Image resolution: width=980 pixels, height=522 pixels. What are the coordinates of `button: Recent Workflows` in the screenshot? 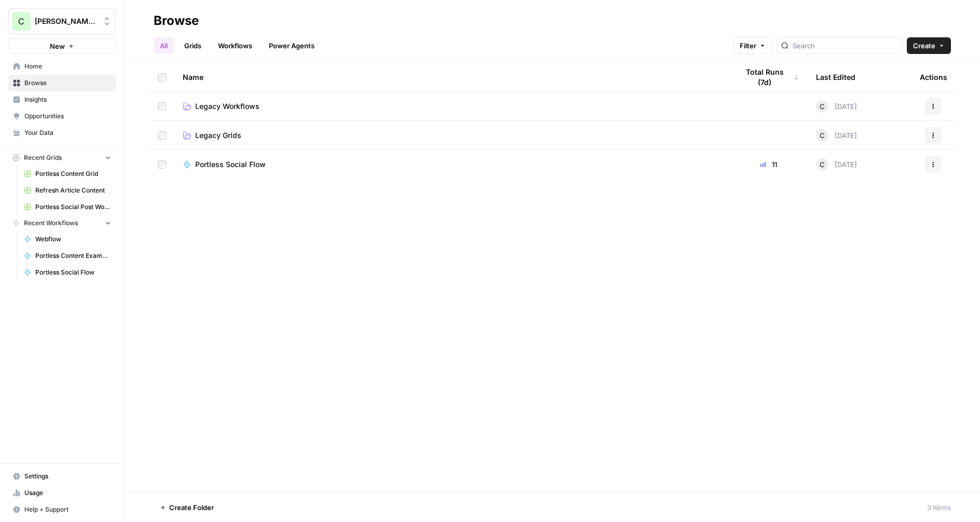 It's located at (62, 223).